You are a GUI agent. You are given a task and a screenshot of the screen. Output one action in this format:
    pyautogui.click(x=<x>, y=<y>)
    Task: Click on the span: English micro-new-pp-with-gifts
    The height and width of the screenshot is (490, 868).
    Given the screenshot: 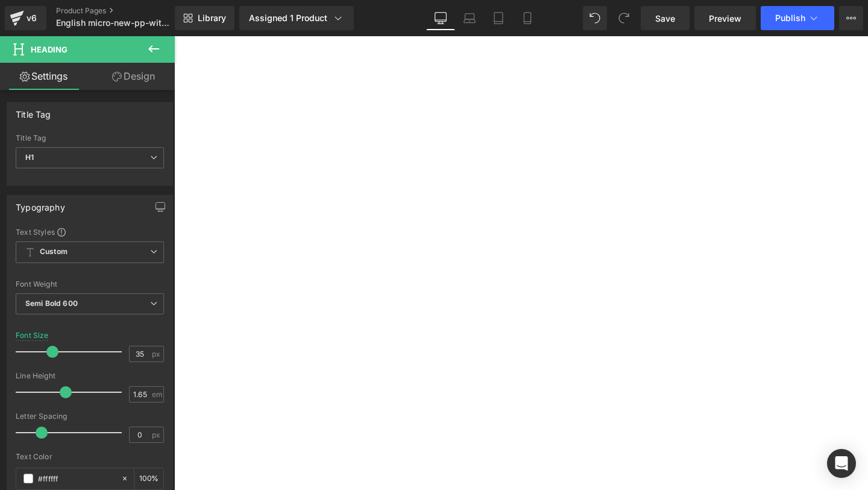 What is the action you would take?
    pyautogui.click(x=114, y=23)
    